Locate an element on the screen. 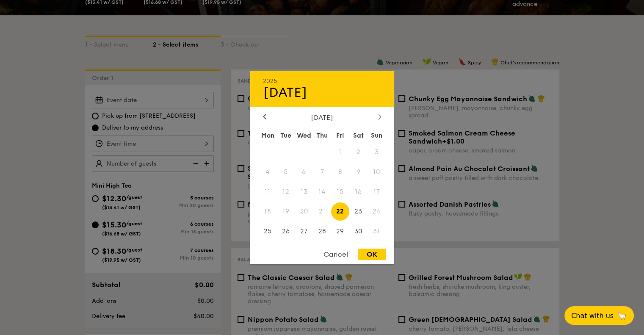  span: 31 is located at coordinates (376, 231).